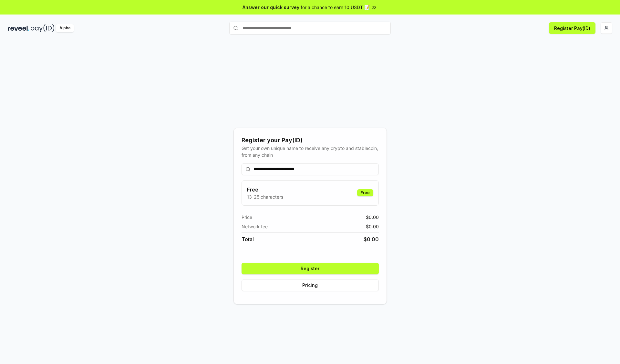  I want to click on h3: Free, so click(265, 190).